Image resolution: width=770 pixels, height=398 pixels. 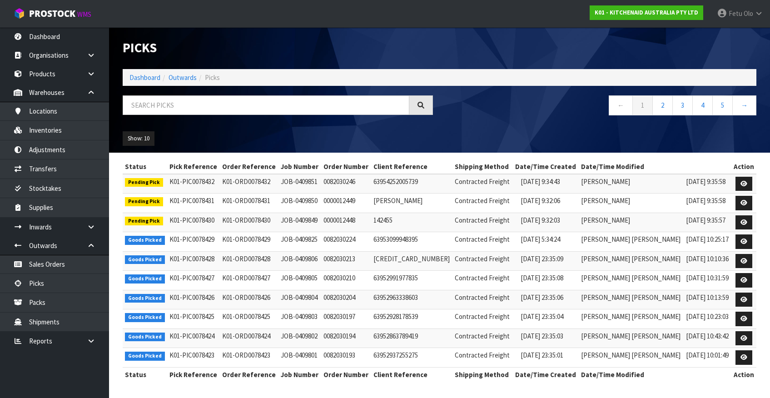 I want to click on td: K01-PIC0078432, so click(x=193, y=183).